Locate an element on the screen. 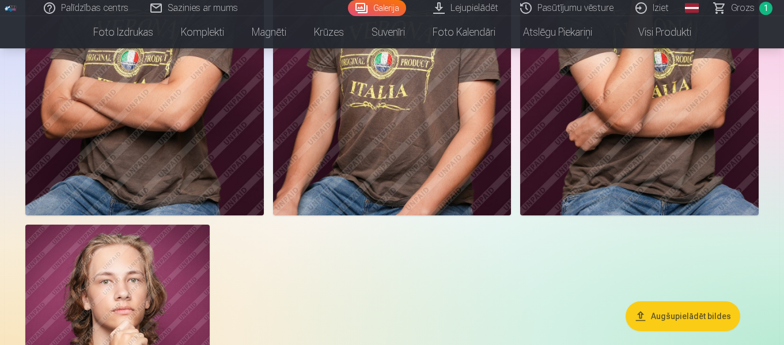  a: Komplekti is located at coordinates (202, 32).